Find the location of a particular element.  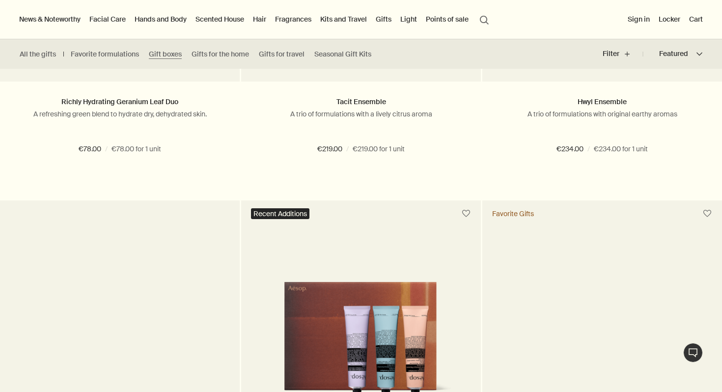

font: A trio of formulations with a lively citrus aroma is located at coordinates (361, 114).